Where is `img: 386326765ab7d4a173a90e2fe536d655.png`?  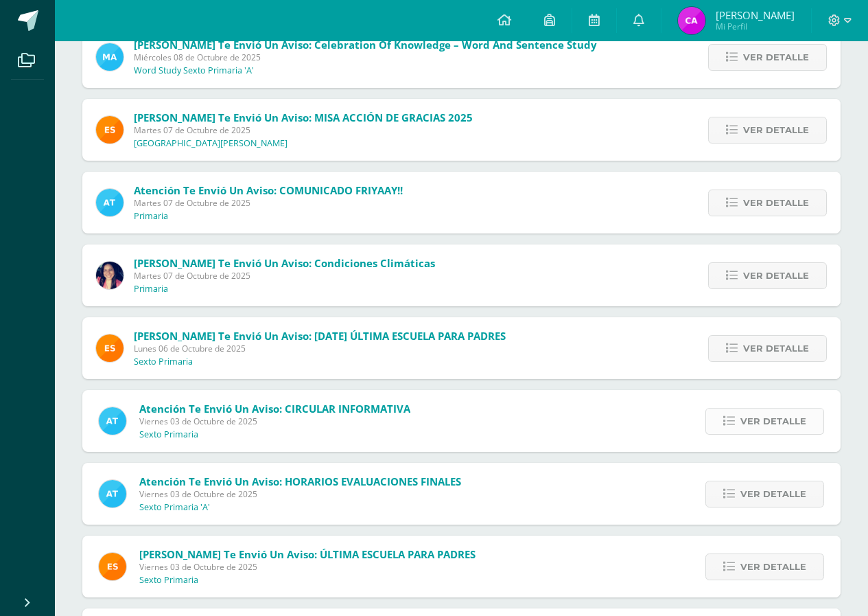
img: 386326765ab7d4a173a90e2fe536d655.png is located at coordinates (692, 20).